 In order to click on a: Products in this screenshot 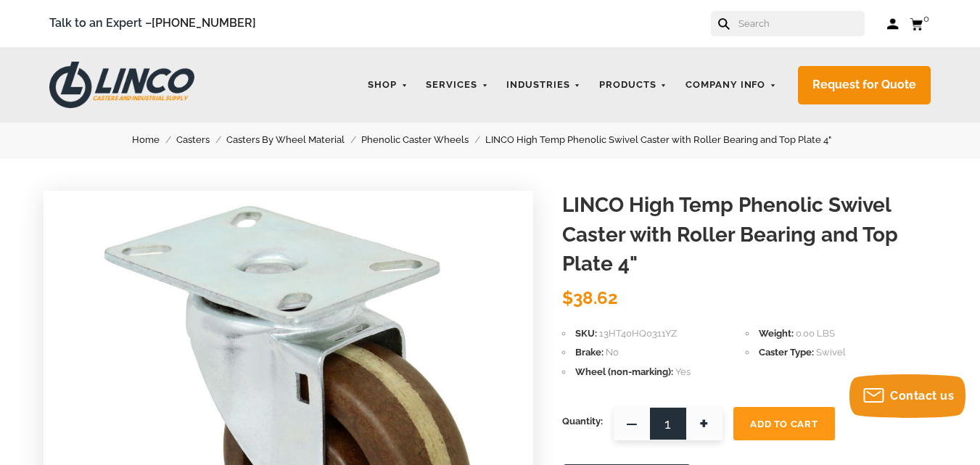, I will do `click(633, 85)`.